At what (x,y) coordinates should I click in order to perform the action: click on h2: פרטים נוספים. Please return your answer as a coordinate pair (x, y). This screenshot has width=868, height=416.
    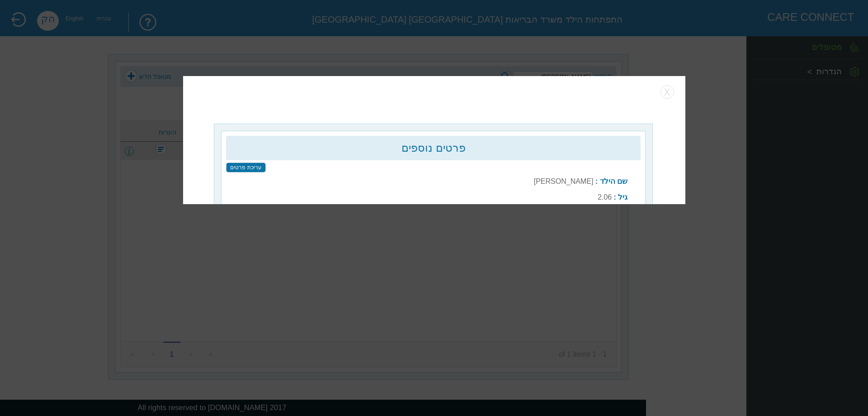
    Looking at the image, I should click on (433, 148).